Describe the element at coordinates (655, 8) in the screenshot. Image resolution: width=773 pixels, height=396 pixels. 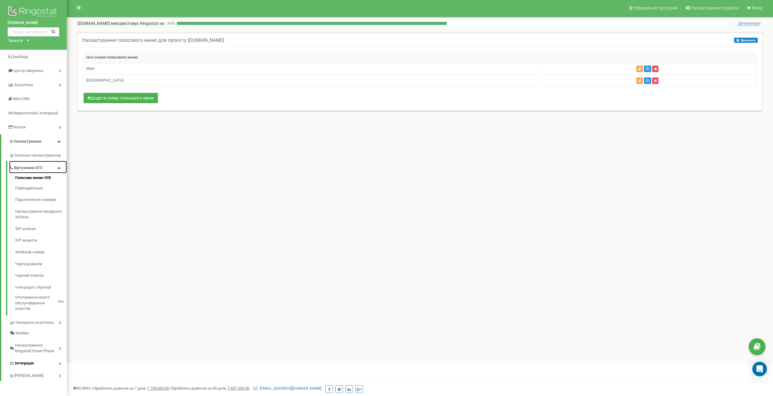
I see `span: Реферальна програма` at that location.